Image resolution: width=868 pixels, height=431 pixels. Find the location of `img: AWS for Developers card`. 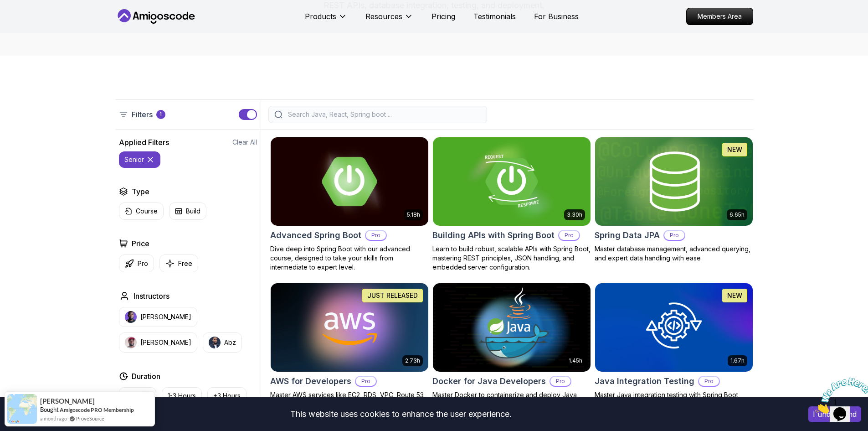

img: AWS for Developers card is located at coordinates (350, 327).